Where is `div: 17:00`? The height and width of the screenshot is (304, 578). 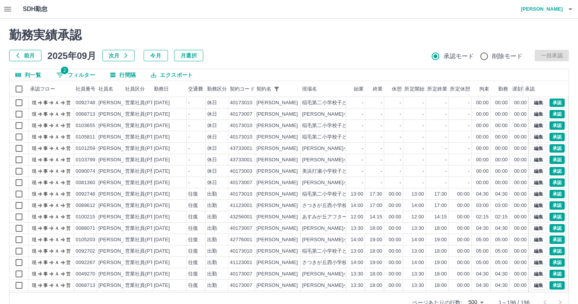
div: 17:00 is located at coordinates (376, 205).